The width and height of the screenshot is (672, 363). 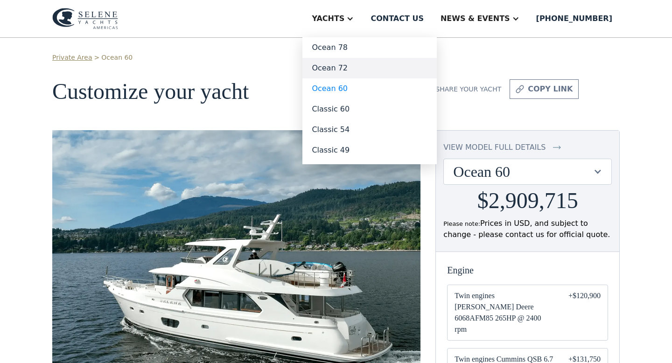 I want to click on a: Private Area, so click(x=72, y=57).